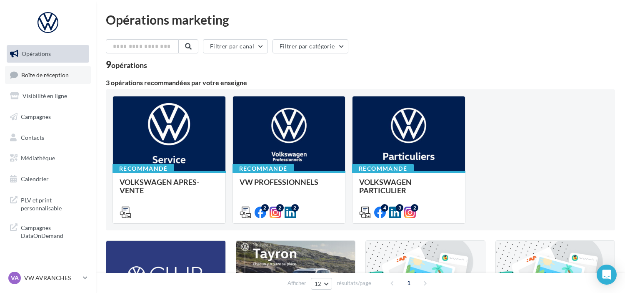 Image resolution: width=625 pixels, height=293 pixels. I want to click on div: 4, so click(385, 208).